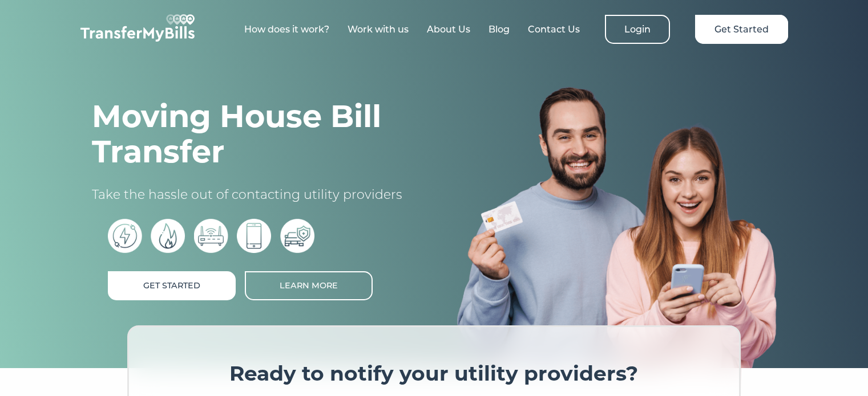 The width and height of the screenshot is (868, 396). Describe the element at coordinates (252, 134) in the screenshot. I see `h1: Moving House Bill Transfer` at that location.